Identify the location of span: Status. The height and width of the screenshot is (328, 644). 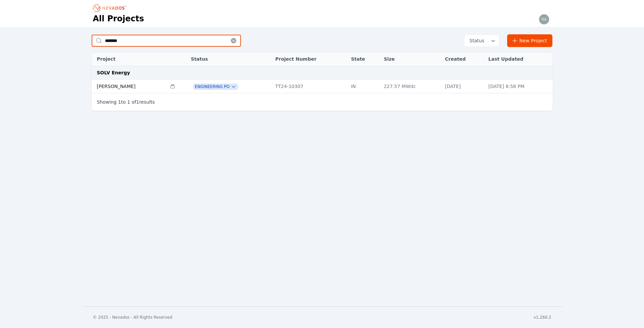
(476, 41).